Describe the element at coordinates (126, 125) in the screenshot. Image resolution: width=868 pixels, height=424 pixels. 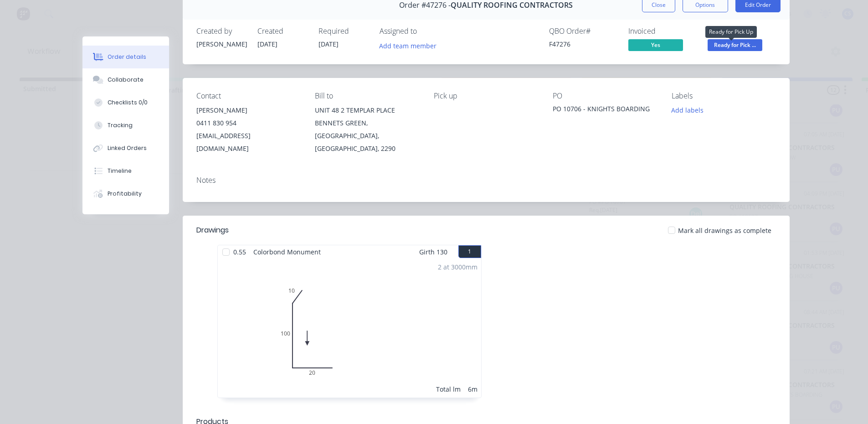
I see `button: Tracking` at that location.